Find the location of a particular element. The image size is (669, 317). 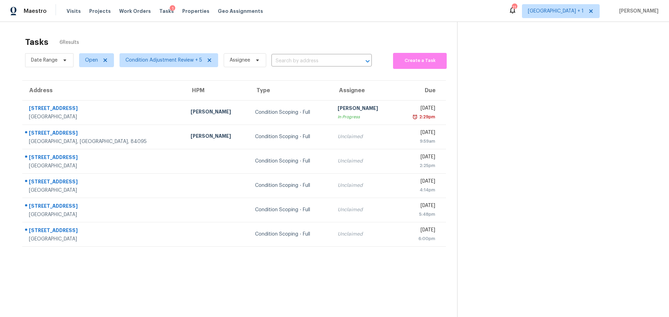

div: 11 is located at coordinates (514, 8).